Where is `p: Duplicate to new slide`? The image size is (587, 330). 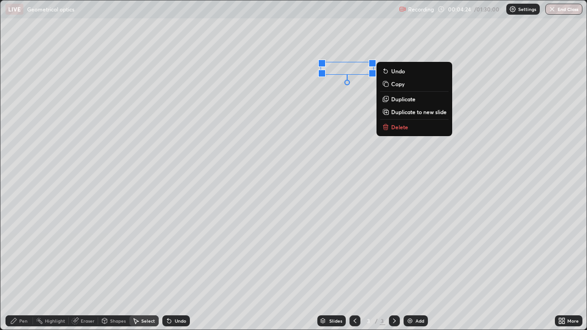
p: Duplicate to new slide is located at coordinates (418, 112).